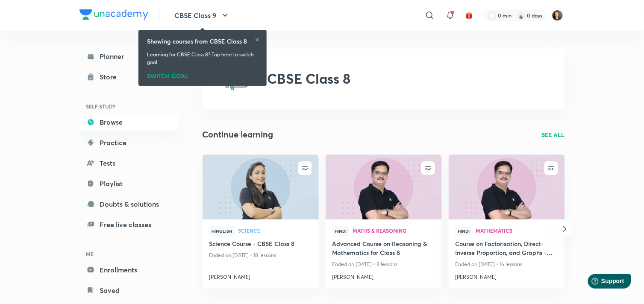 This screenshot has height=304, width=644. What do you see at coordinates (521, 15) in the screenshot?
I see `img: streak` at bounding box center [521, 15].